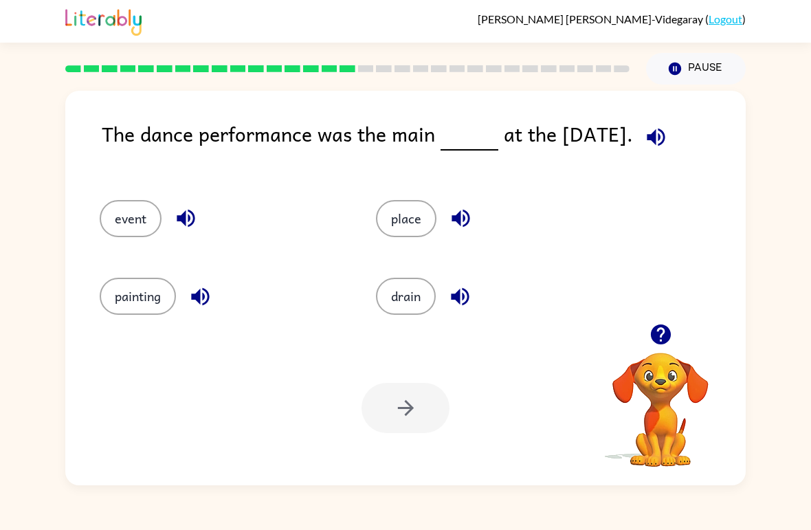 Image resolution: width=811 pixels, height=530 pixels. I want to click on button: place, so click(406, 219).